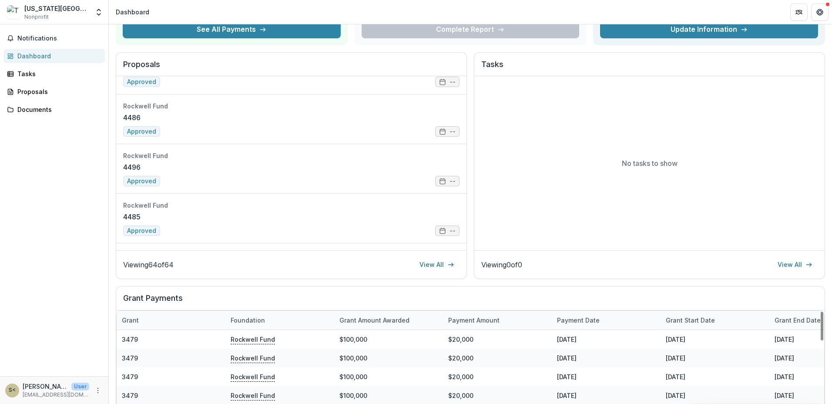  What do you see at coordinates (132, 12) in the screenshot?
I see `nav: breadcrumb` at bounding box center [132, 12].